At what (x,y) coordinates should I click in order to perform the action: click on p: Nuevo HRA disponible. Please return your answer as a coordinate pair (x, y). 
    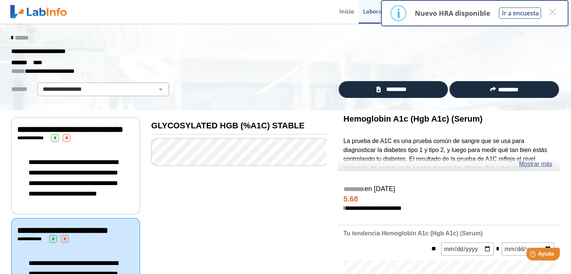
    Looking at the image, I should click on (452, 13).